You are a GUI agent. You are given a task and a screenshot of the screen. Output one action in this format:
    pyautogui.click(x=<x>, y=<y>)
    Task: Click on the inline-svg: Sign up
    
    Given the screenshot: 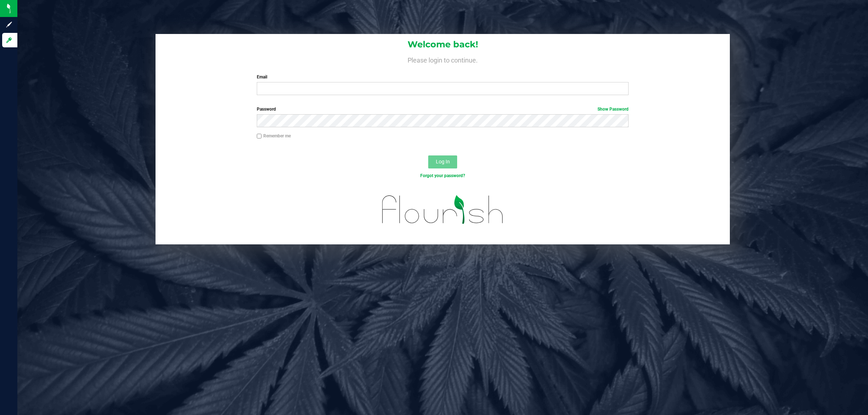 What is the action you would take?
    pyautogui.click(x=9, y=25)
    